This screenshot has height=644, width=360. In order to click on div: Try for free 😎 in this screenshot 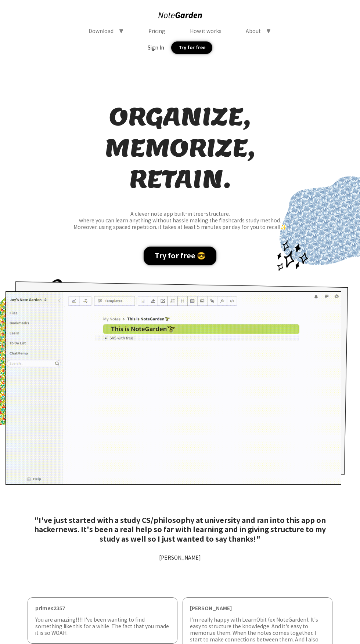, I will do `click(180, 256)`.